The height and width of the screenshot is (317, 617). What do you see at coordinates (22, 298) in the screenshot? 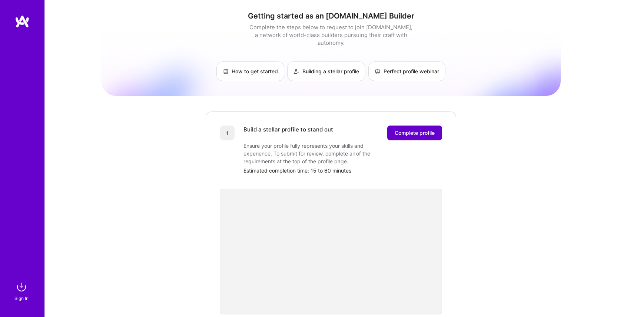
I see `div: Sign In` at bounding box center [22, 298].